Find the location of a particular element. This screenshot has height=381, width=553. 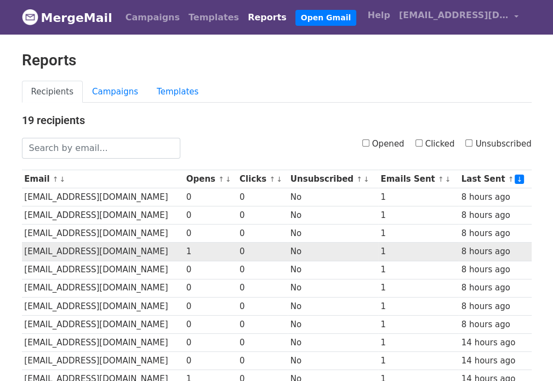

label: Opened is located at coordinates (383, 144).